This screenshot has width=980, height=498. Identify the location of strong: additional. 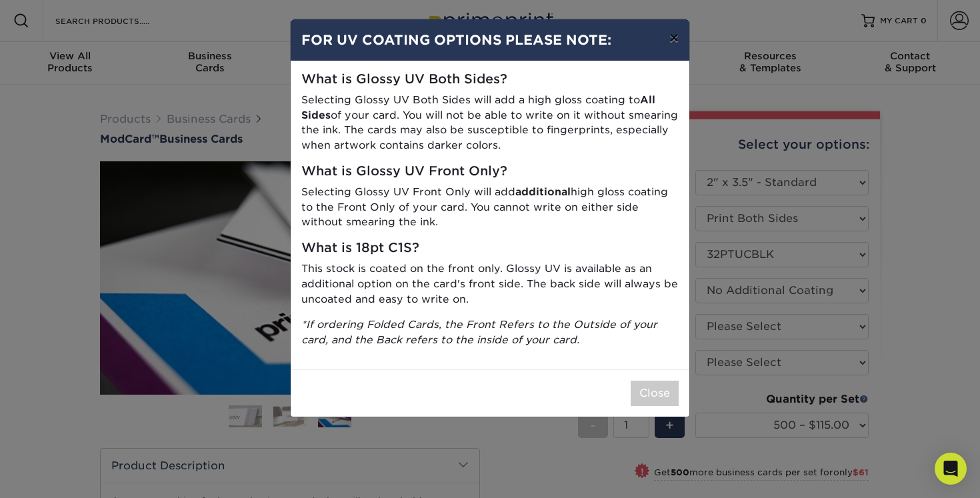
(542, 192).